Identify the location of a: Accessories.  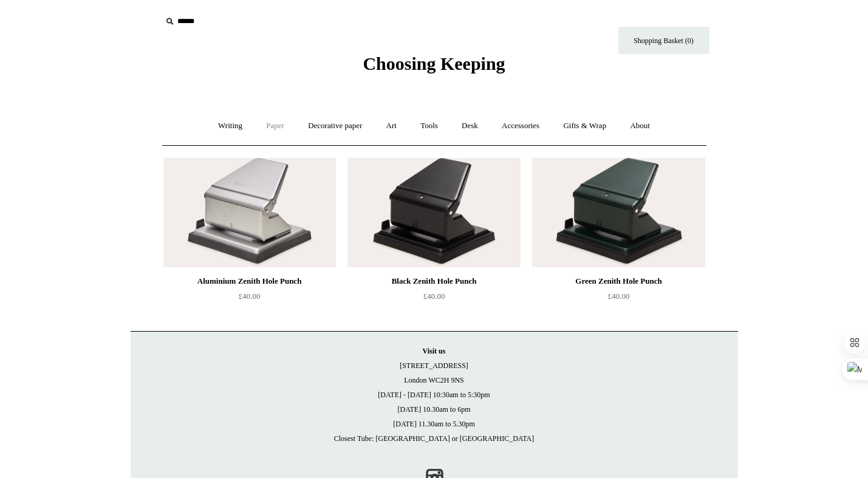
(521, 126).